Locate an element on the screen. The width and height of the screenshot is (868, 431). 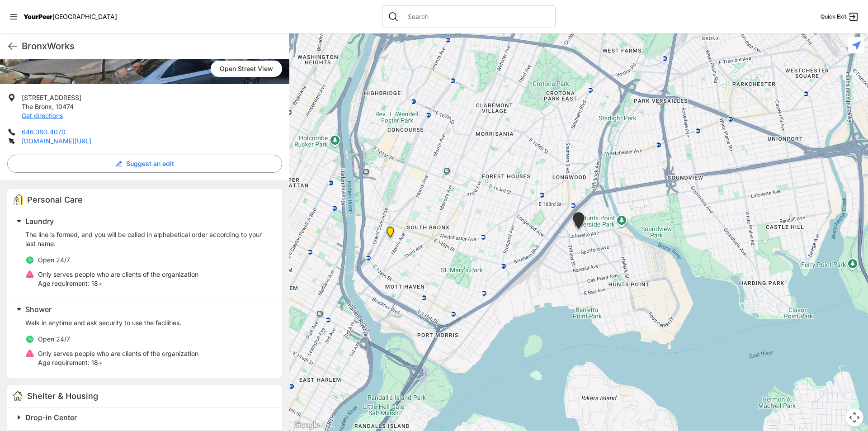
img: Google is located at coordinates (307, 425).